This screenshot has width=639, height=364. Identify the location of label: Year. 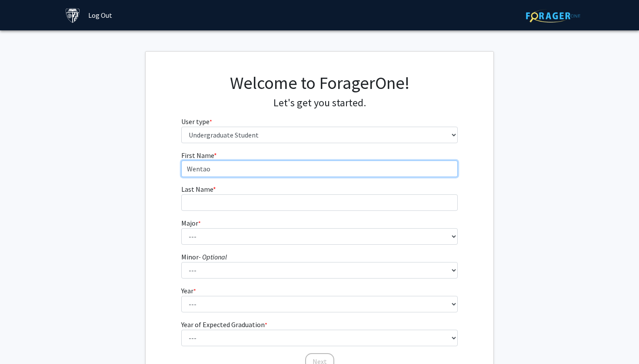
(189, 291).